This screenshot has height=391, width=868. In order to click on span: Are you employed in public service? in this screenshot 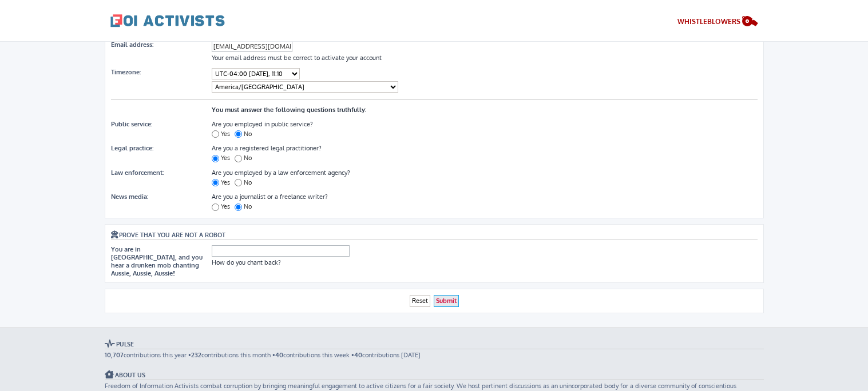, I will do `click(262, 124)`.